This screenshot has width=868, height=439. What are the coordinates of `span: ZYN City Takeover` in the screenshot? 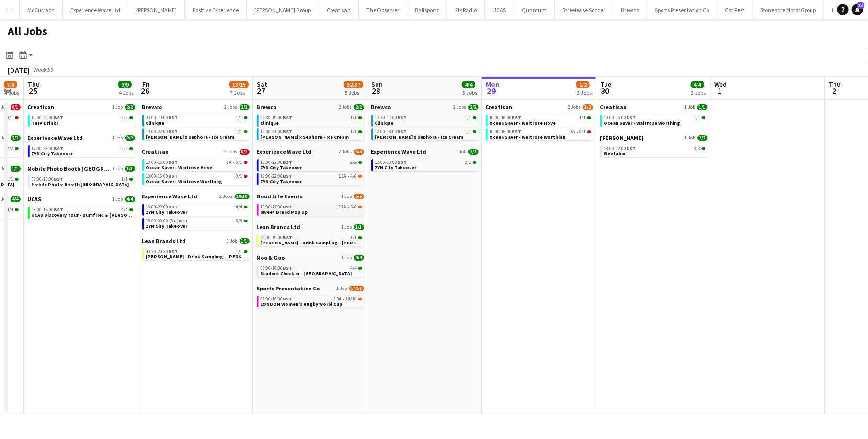 It's located at (281, 181).